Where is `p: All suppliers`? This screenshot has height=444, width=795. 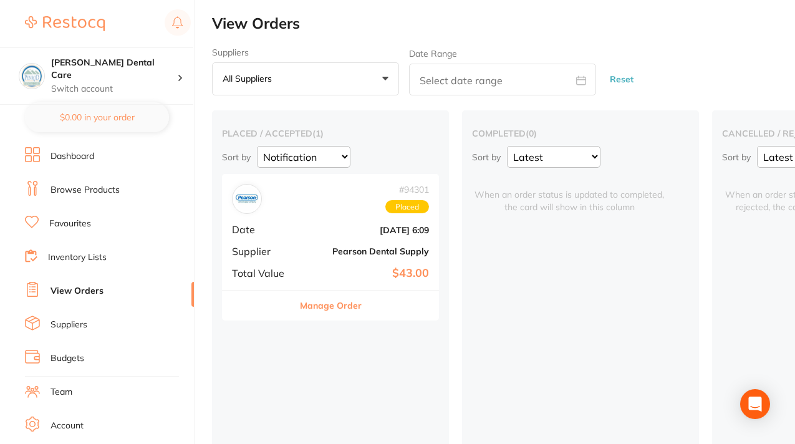 p: All suppliers is located at coordinates (249, 79).